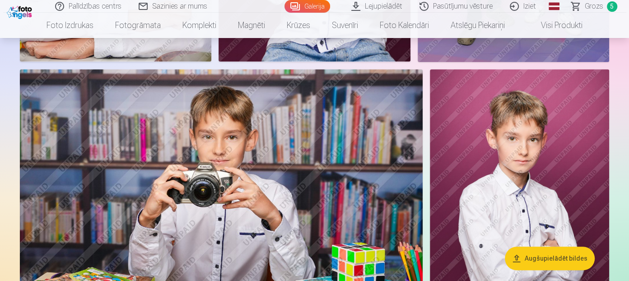 Image resolution: width=629 pixels, height=281 pixels. Describe the element at coordinates (478, 25) in the screenshot. I see `a: Atslēgu piekariņi` at that location.